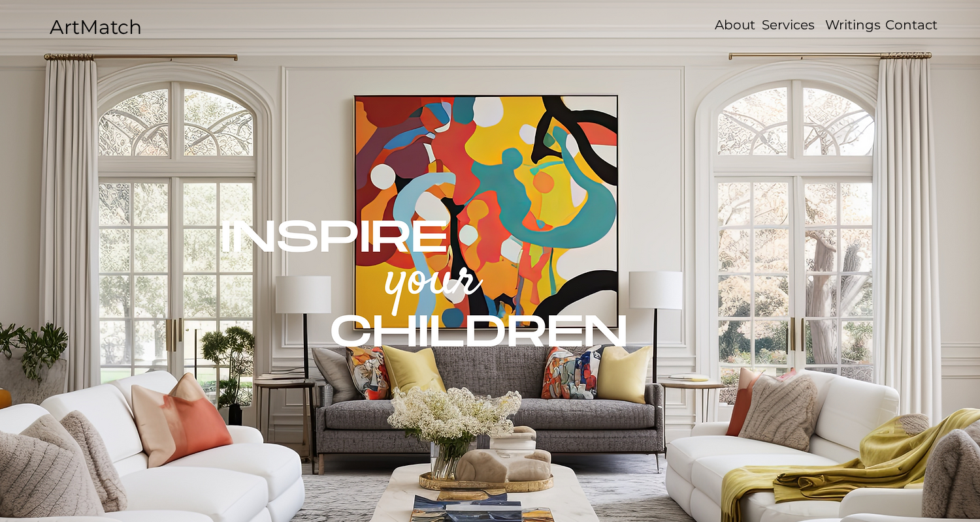 This screenshot has width=980, height=522. I want to click on p: Contact, so click(911, 25).